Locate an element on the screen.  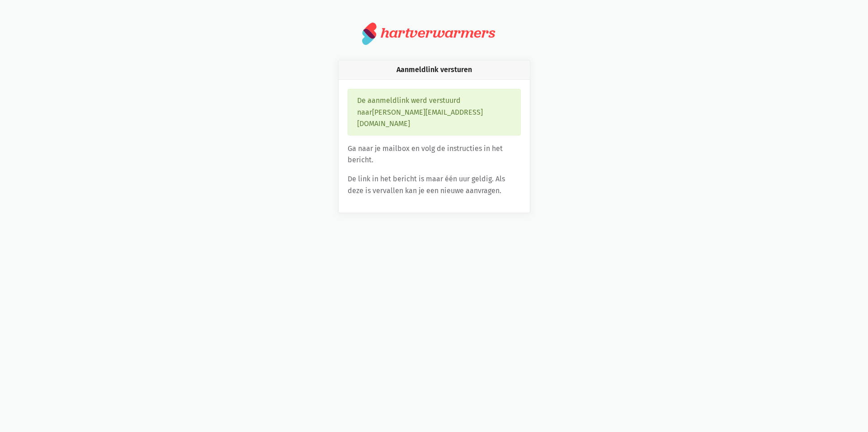
div: Aanmeldlink versturen is located at coordinates (434, 70).